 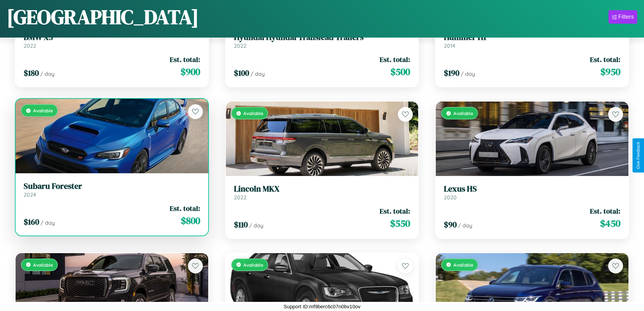 I want to click on span: 2024, so click(x=30, y=194).